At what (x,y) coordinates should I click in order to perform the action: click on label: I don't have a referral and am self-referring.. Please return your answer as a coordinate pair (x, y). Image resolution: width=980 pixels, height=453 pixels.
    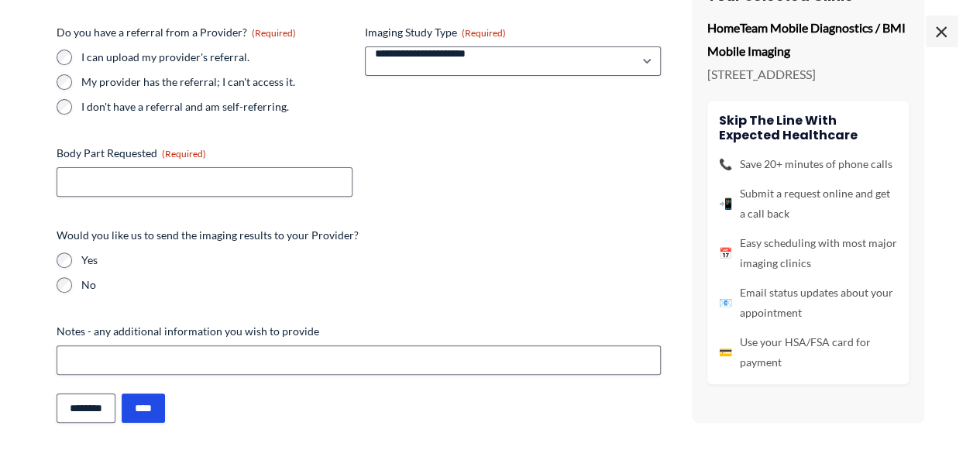
    Looking at the image, I should click on (217, 107).